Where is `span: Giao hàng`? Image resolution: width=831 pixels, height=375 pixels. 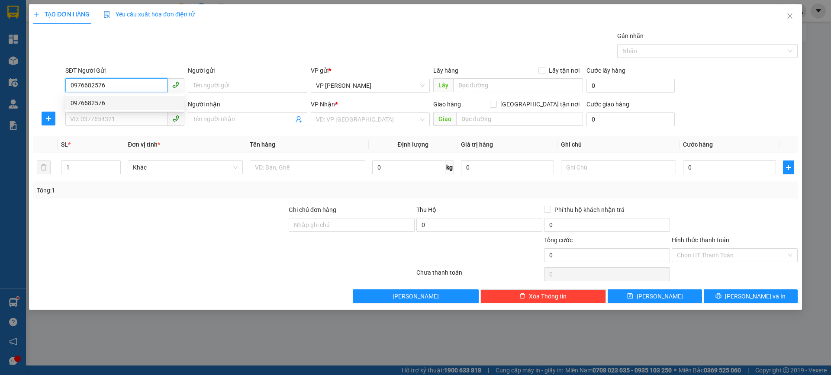
span: Giao hàng is located at coordinates (447, 104).